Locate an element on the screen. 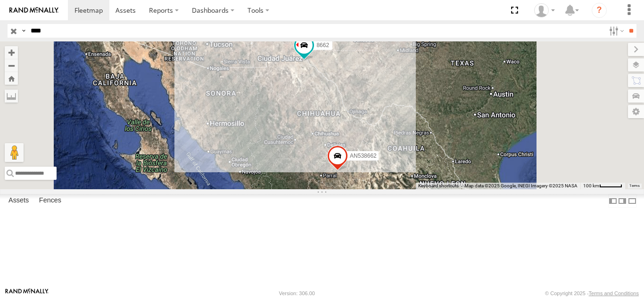 This screenshot has width=644, height=298. button: Zoom out is located at coordinates (12, 65).